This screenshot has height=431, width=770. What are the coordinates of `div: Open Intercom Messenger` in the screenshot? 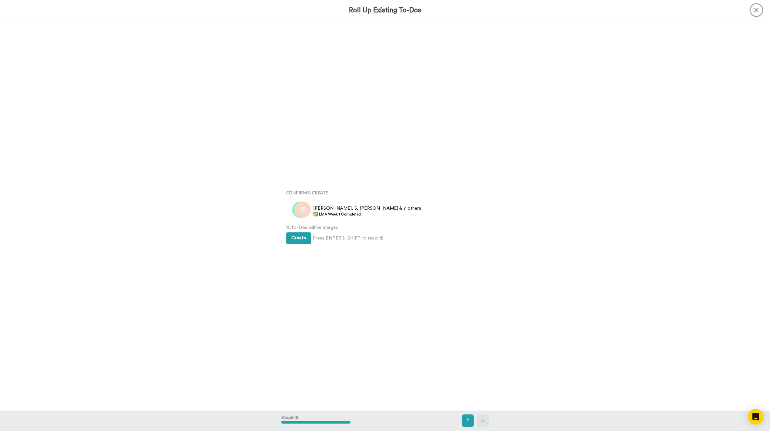 It's located at (756, 417).